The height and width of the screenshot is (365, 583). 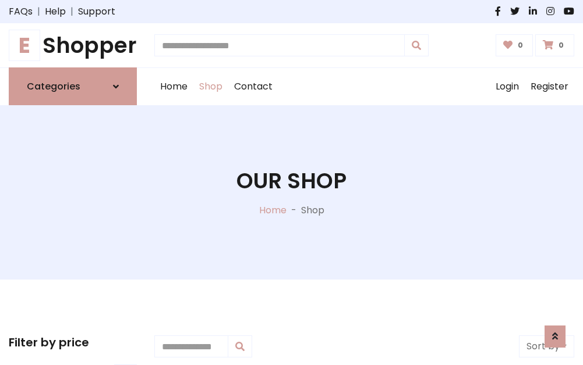 What do you see at coordinates (73, 45) in the screenshot?
I see `a: EShopper` at bounding box center [73, 45].